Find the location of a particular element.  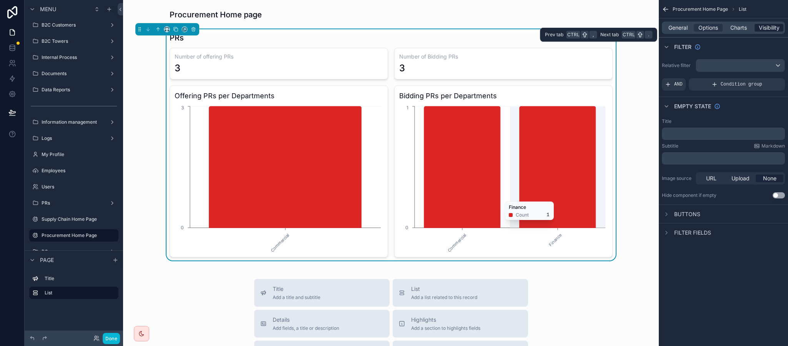

label: Supply Chain Home Page is located at coordinates (79, 219).